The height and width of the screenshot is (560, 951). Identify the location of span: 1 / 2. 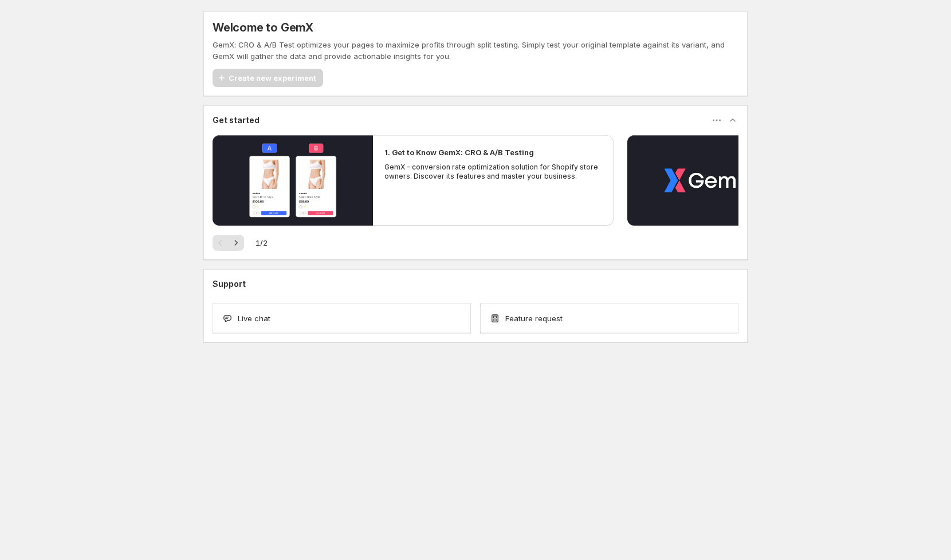
(261, 243).